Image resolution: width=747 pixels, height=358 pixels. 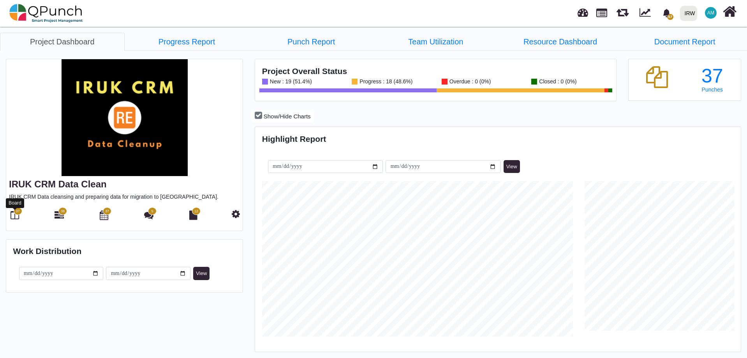 I want to click on div: Notification, so click(x=666, y=13).